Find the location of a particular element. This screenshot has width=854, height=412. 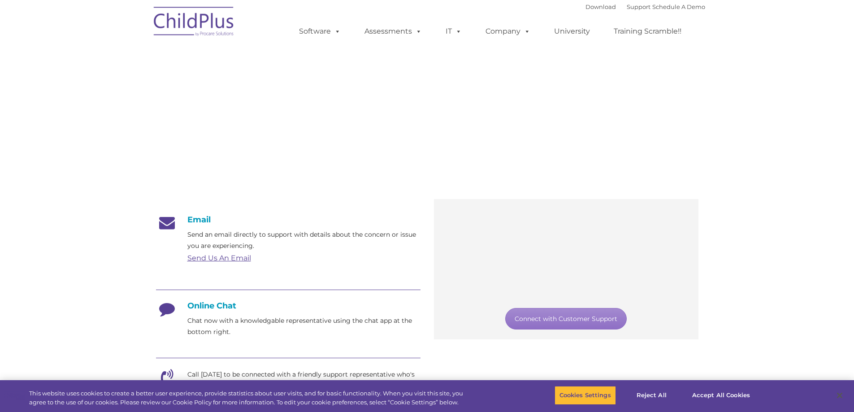

button: Cookies Settings is located at coordinates (585, 395).